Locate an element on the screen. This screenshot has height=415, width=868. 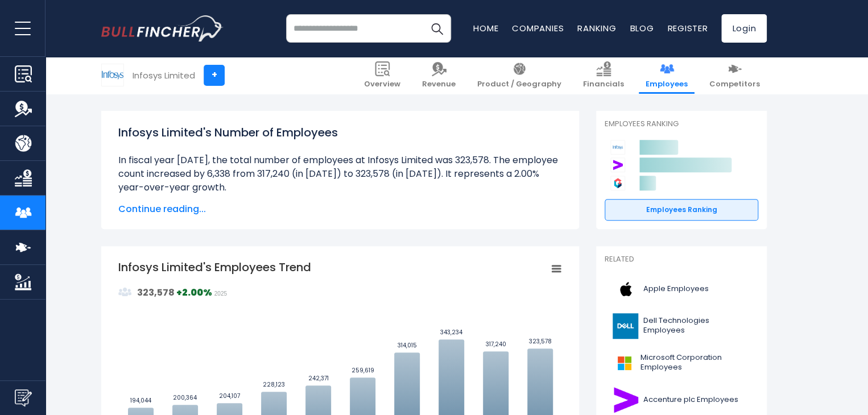
a: Apple Employees is located at coordinates (682, 289).